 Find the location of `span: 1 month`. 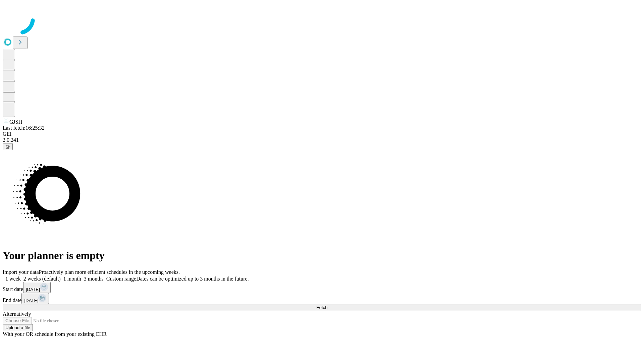

span: 1 month is located at coordinates (72, 278).